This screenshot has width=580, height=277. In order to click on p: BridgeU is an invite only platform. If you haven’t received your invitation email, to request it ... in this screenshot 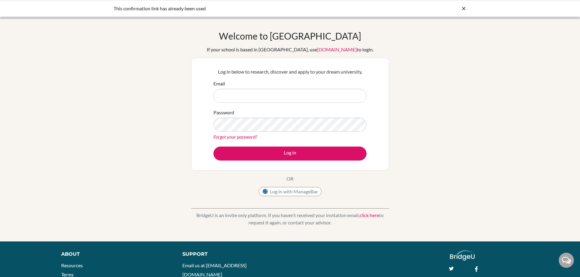, I will do `click(290, 219)`.